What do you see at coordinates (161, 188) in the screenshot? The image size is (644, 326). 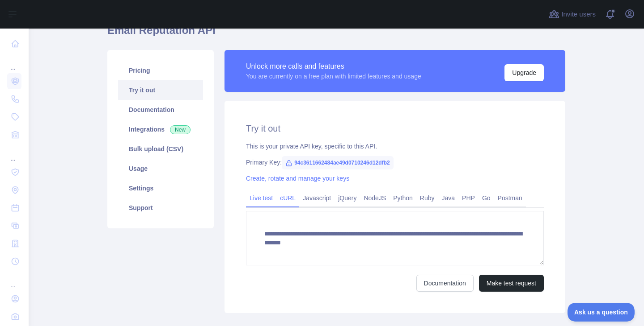 I see `a: Settings` at bounding box center [161, 188].